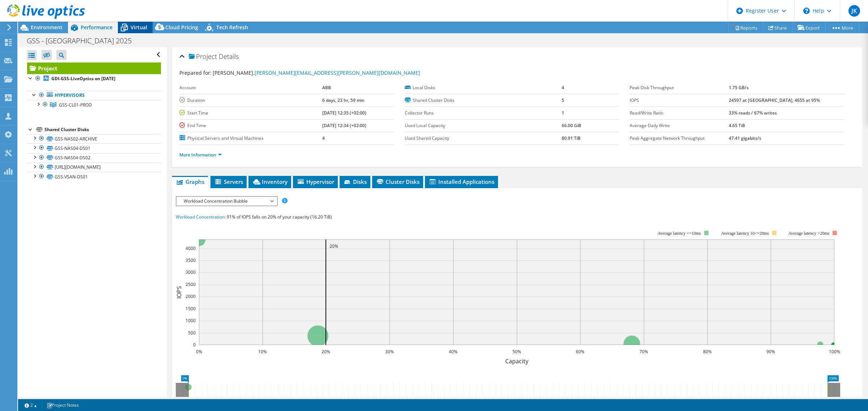 The height and width of the screenshot is (411, 868). Describe the element at coordinates (251, 113) in the screenshot. I see `label: Start Time` at that location.